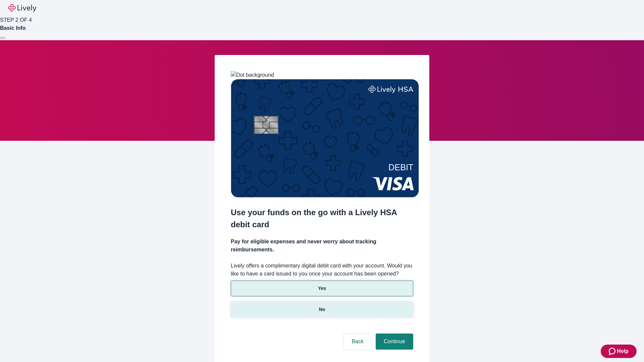 The height and width of the screenshot is (362, 644). I want to click on h4: Pay for eligible expenses and never worry about tracking reimbursements., so click(322, 245).